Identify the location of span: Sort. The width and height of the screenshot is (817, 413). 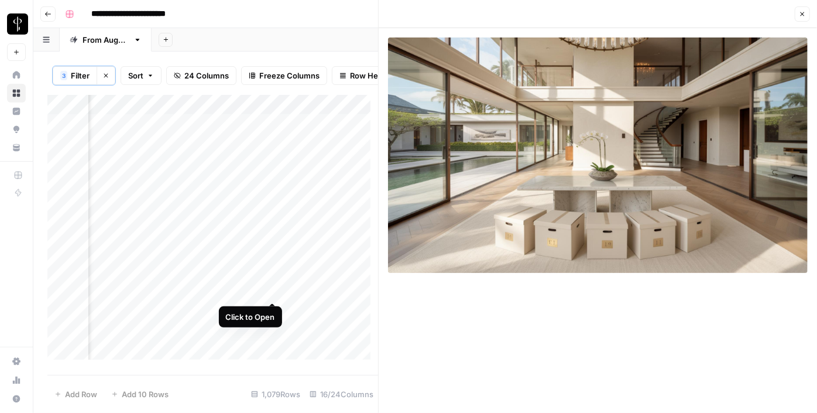
(136, 76).